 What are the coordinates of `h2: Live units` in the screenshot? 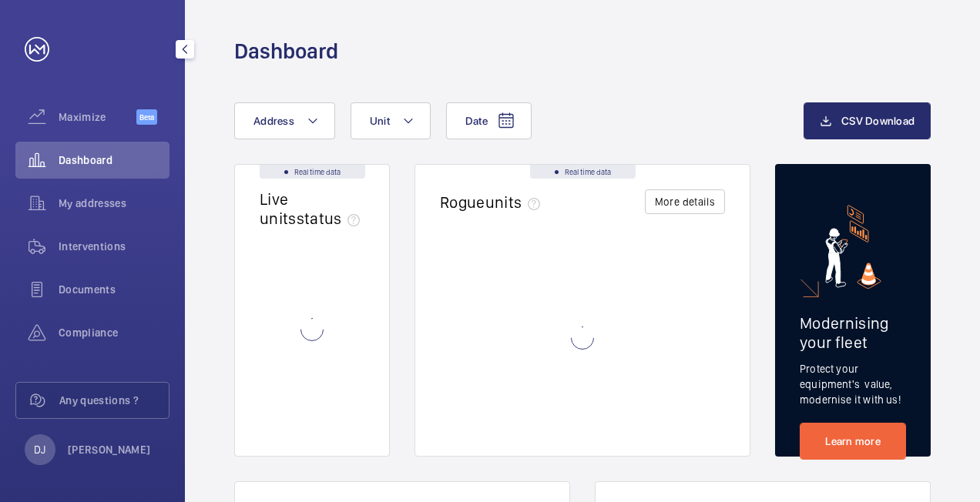 It's located at (313, 208).